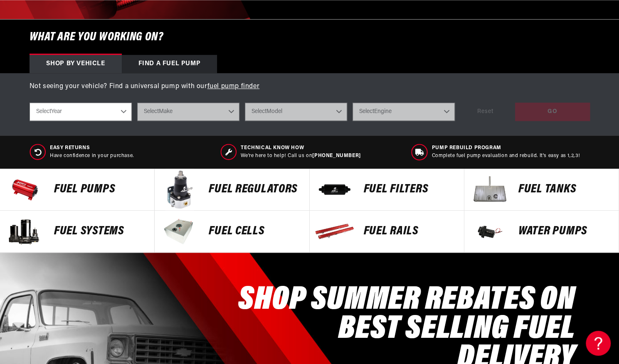 Image resolution: width=619 pixels, height=364 pixels. Describe the element at coordinates (541, 190) in the screenshot. I see `a: Fuel Tanks Fuel Tanks` at that location.